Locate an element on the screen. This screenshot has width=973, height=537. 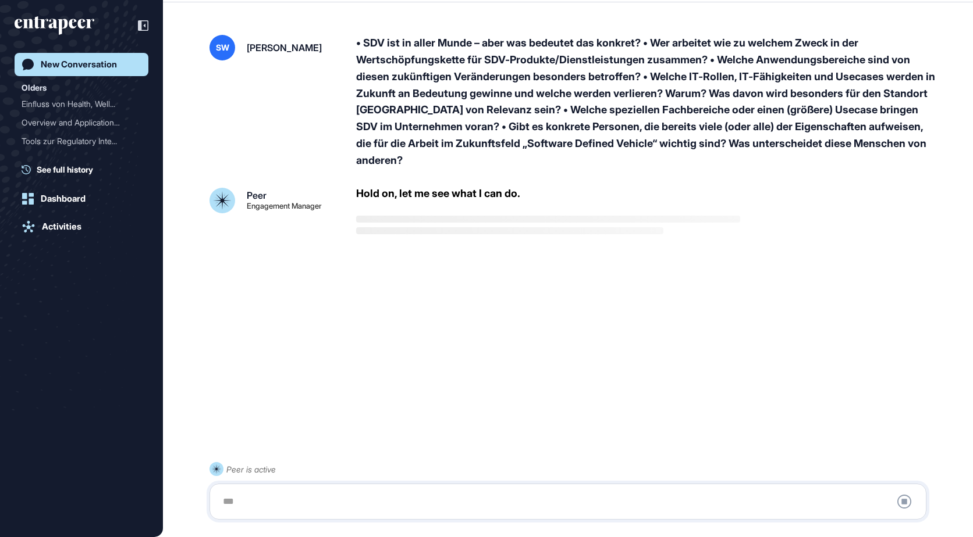
div: Olders is located at coordinates (34, 88).